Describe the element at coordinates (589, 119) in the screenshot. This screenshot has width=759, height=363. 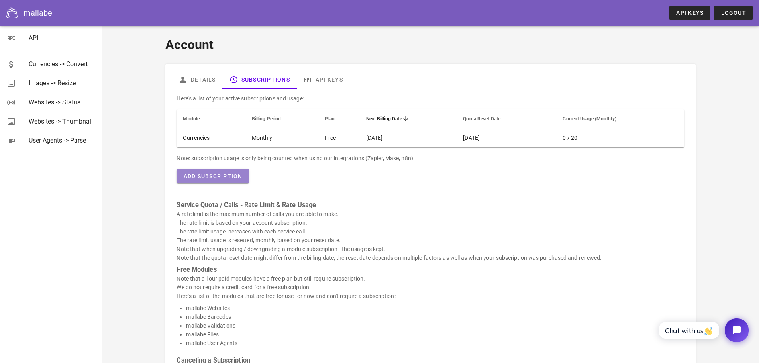
I see `span: Current Usage (Monthly)` at that location.